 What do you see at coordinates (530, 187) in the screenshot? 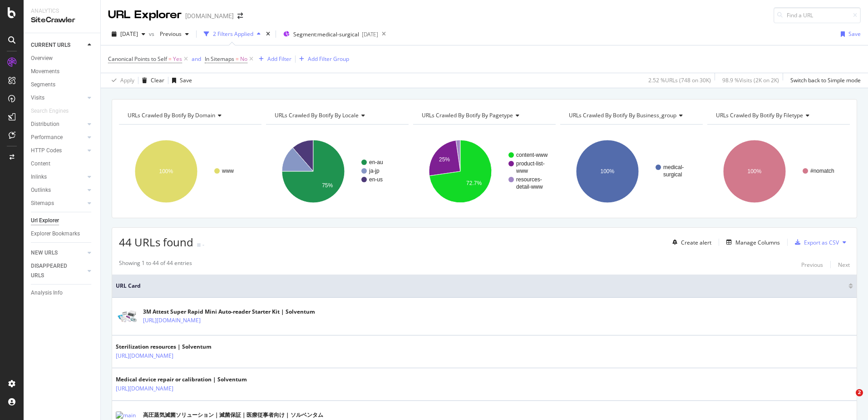
I see `text: detail-www` at bounding box center [530, 187].